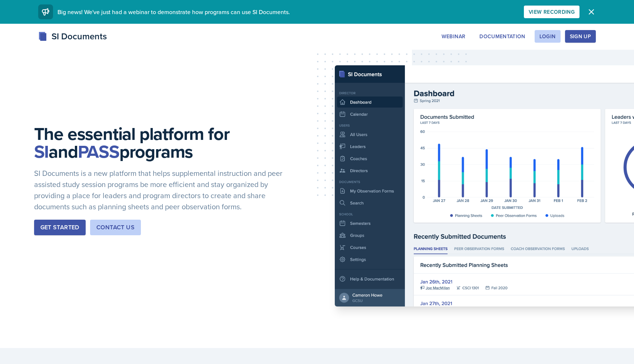 The width and height of the screenshot is (634, 364). What do you see at coordinates (72, 36) in the screenshot?
I see `div: SI Documents` at bounding box center [72, 36].